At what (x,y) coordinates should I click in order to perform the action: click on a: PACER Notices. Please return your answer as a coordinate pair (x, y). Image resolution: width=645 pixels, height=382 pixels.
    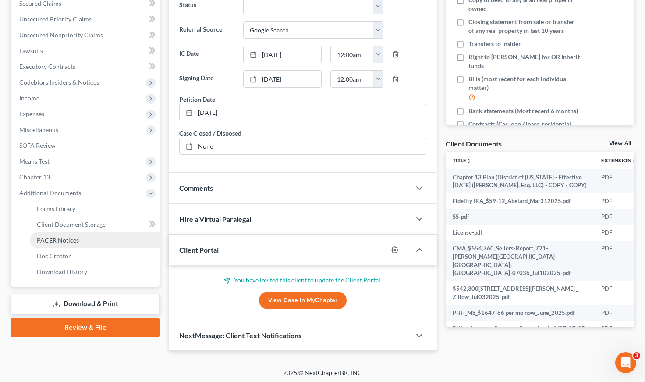
    Looking at the image, I should click on (95, 240).